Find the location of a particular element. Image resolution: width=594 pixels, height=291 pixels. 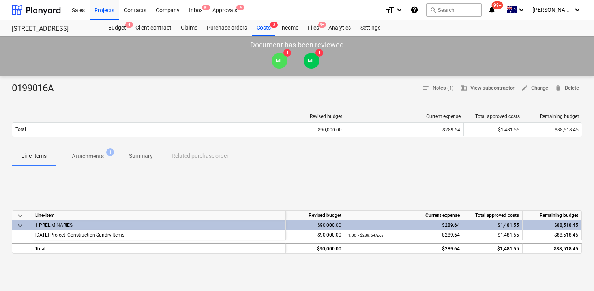

p: Line-items is located at coordinates (34, 156).